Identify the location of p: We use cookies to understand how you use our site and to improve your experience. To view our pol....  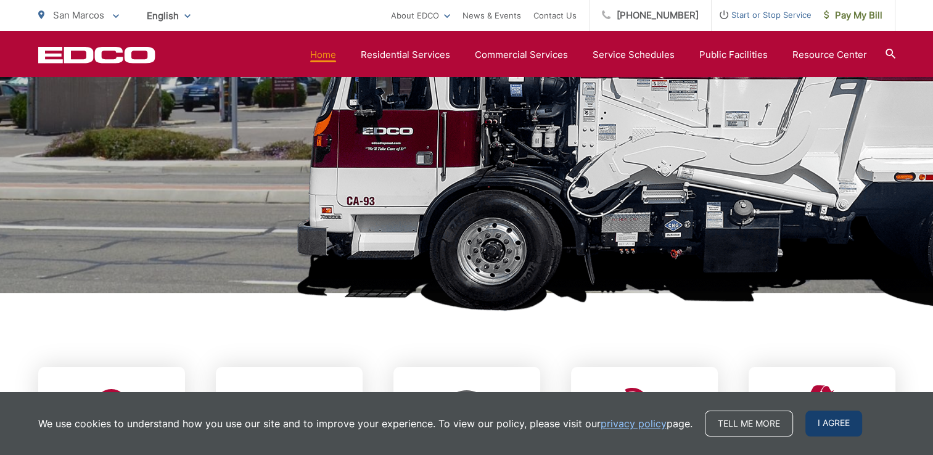
(365, 424).